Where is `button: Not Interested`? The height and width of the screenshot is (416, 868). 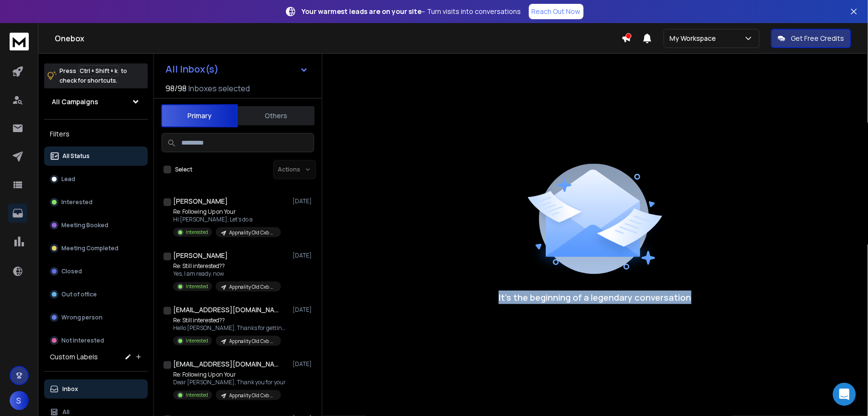 button: Not Interested is located at coordinates (96, 340).